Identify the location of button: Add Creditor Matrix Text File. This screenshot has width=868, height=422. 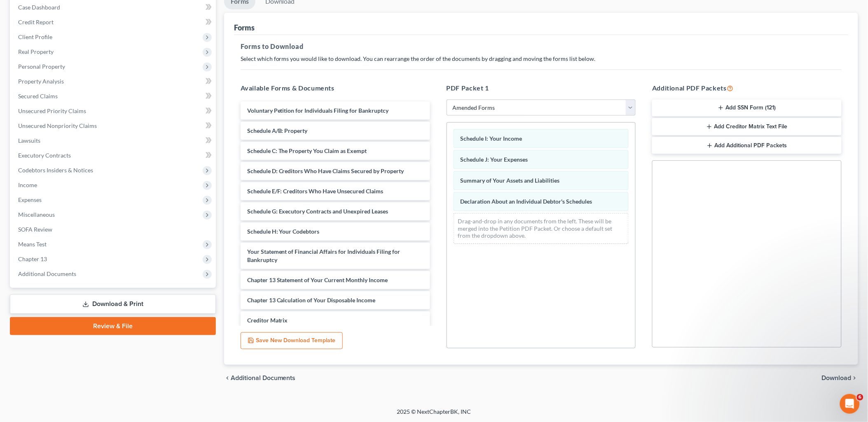
(746, 127).